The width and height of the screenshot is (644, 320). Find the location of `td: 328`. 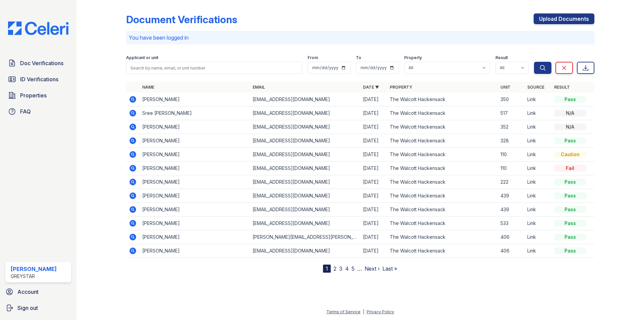

td: 328 is located at coordinates (511, 141).